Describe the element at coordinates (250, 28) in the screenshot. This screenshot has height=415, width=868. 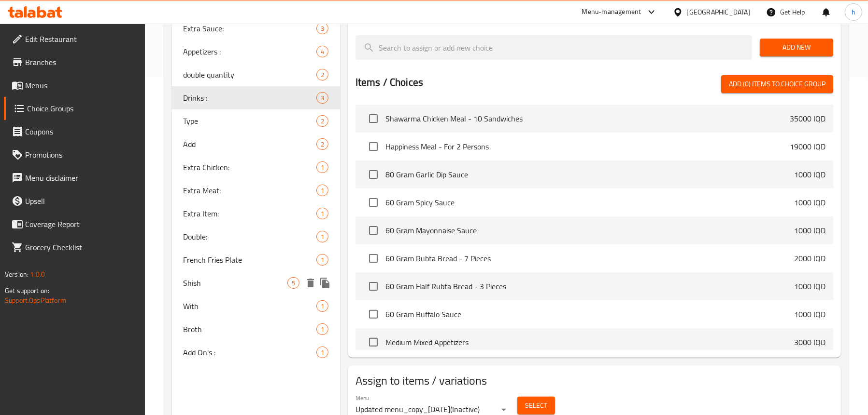
I see `span: Extra Sauce:` at that location.